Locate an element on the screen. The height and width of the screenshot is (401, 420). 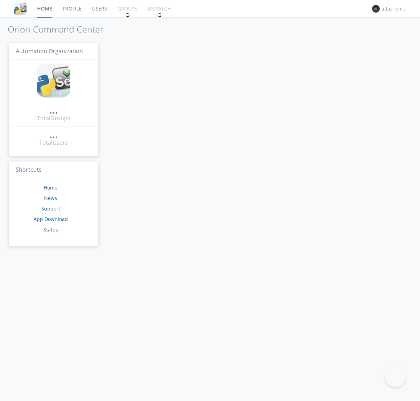
a: News is located at coordinates (50, 198).